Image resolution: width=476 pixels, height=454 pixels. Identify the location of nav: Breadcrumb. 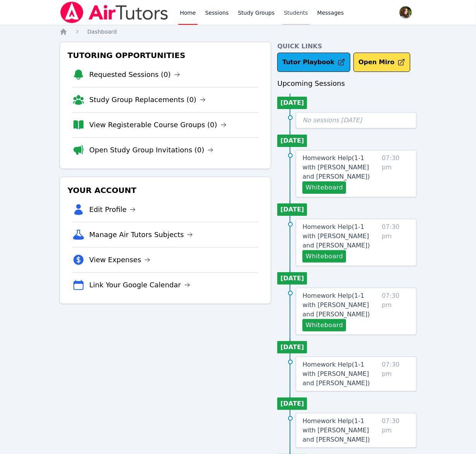
(238, 32).